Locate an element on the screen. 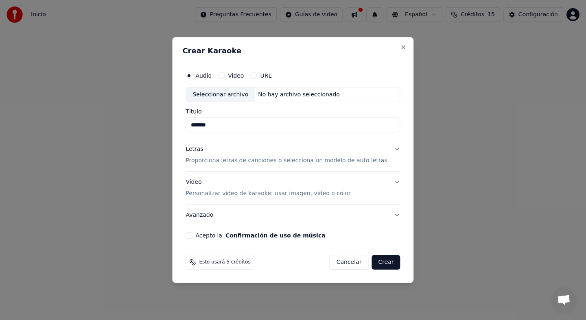 This screenshot has width=586, height=320. label: URL is located at coordinates (266, 76).